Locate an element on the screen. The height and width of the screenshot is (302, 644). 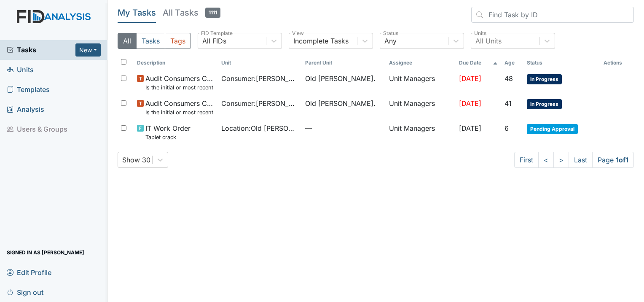
small: Tablet crack is located at coordinates (168, 137).